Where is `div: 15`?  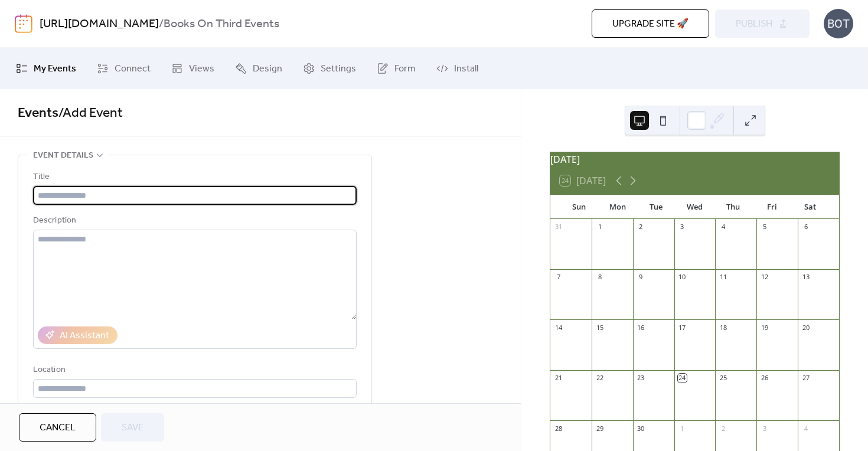 div: 15 is located at coordinates (600, 327).